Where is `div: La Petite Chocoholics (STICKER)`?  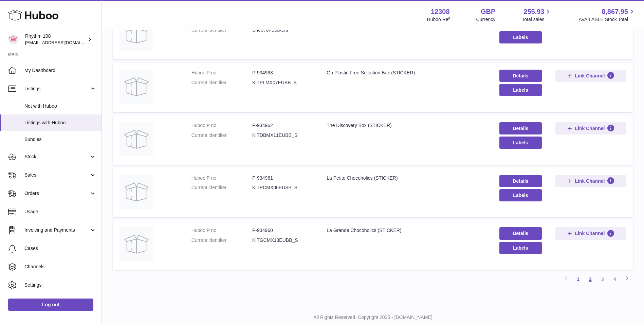
div: La Petite Chocoholics (STICKER) is located at coordinates (406, 178).